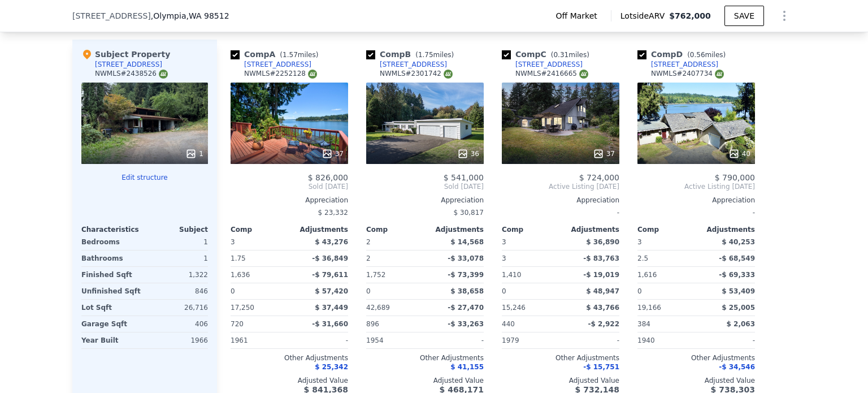 This screenshot has width=868, height=393. I want to click on span: 1.57, so click(290, 55).